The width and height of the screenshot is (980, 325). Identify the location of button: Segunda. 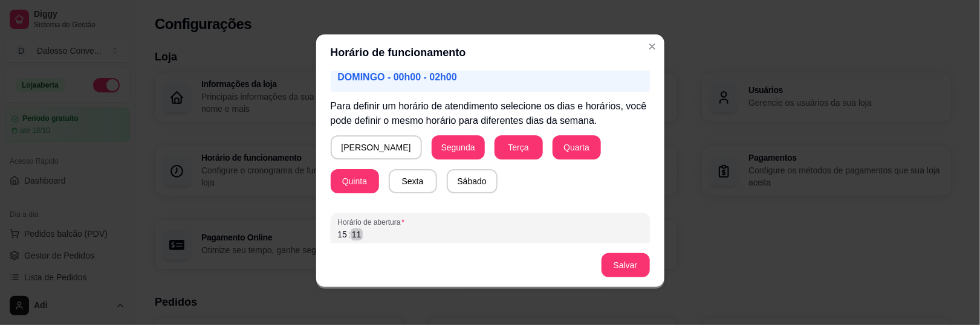
(459, 148).